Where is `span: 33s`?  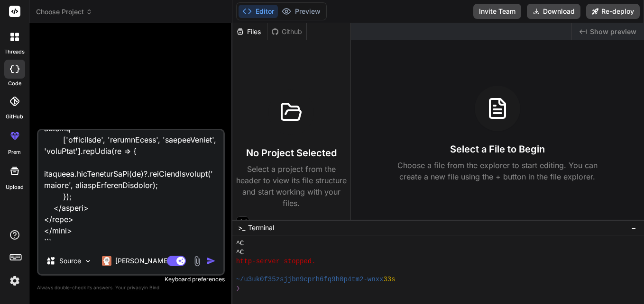
span: 33s is located at coordinates (389, 279).